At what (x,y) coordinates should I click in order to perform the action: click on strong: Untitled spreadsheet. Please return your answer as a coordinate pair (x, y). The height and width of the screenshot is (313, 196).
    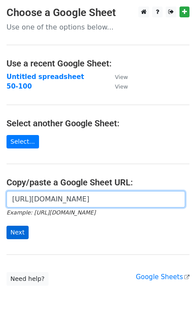
    Looking at the image, I should click on (45, 77).